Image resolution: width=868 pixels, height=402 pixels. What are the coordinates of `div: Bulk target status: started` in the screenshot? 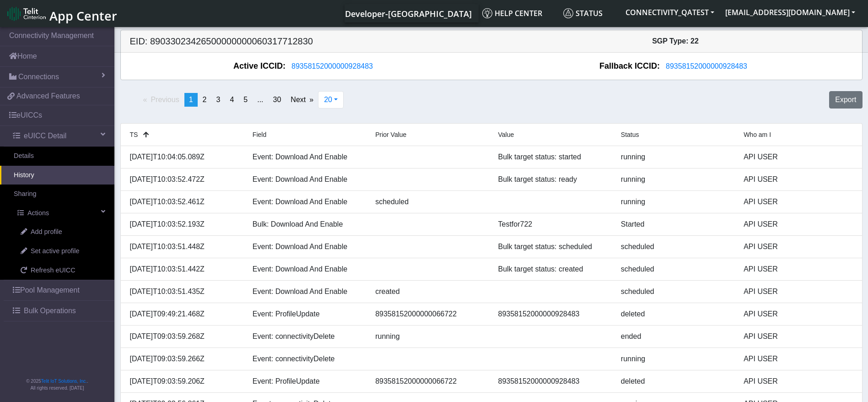 It's located at (552, 157).